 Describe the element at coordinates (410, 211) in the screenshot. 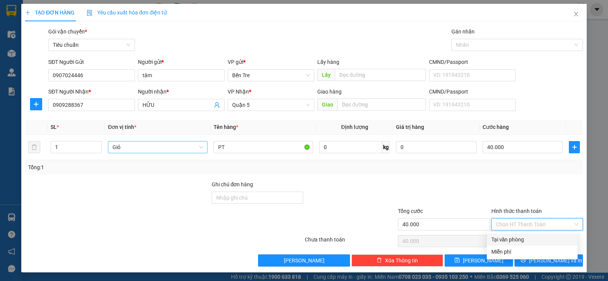

I see `span: Tổng cước` at that location.